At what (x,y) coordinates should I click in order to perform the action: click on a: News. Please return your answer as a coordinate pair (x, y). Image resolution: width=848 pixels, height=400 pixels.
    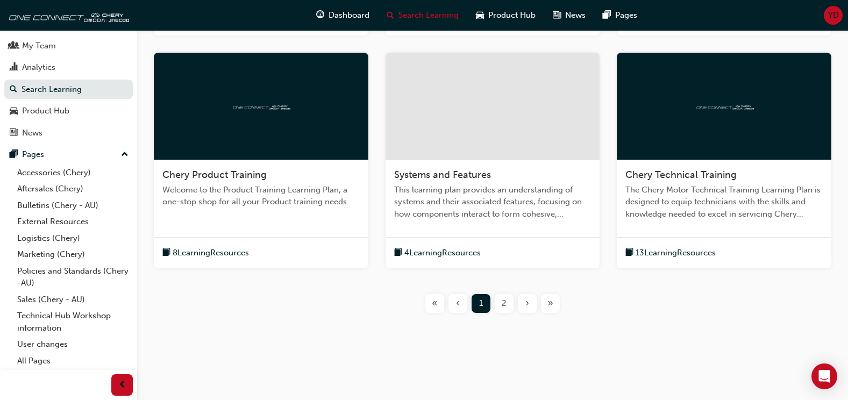
    Looking at the image, I should click on (68, 133).